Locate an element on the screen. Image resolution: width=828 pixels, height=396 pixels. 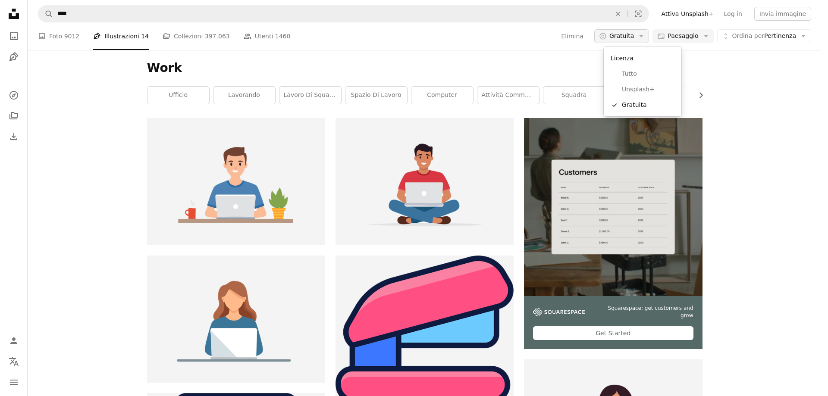
button: Paesaggio is located at coordinates (682, 36).